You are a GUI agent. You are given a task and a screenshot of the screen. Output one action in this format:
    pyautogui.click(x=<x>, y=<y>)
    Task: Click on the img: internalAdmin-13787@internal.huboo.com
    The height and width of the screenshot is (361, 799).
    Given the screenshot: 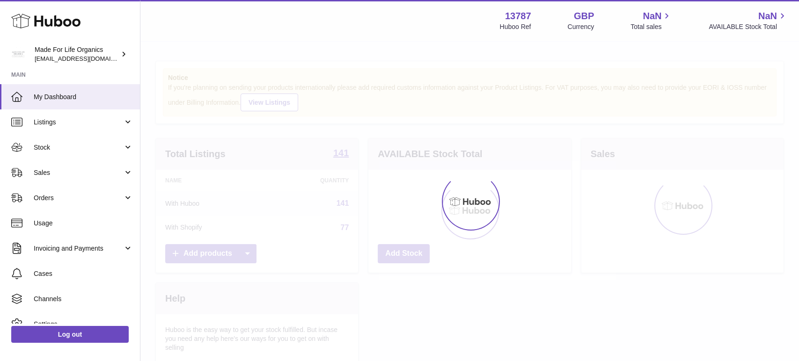 What is the action you would take?
    pyautogui.click(x=18, y=54)
    